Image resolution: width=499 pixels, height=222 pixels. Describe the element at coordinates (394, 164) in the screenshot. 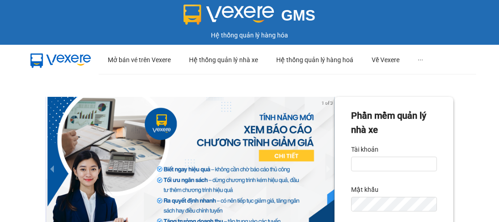

I see `input: Tài khoản` at that location.